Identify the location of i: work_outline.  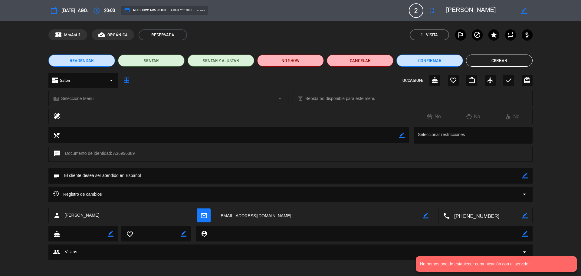
(472, 80).